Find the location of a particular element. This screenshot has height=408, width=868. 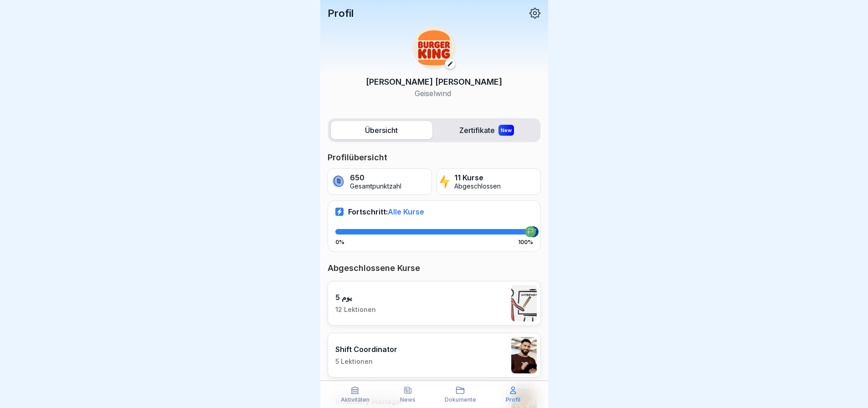

label: Übersicht is located at coordinates (381, 130).